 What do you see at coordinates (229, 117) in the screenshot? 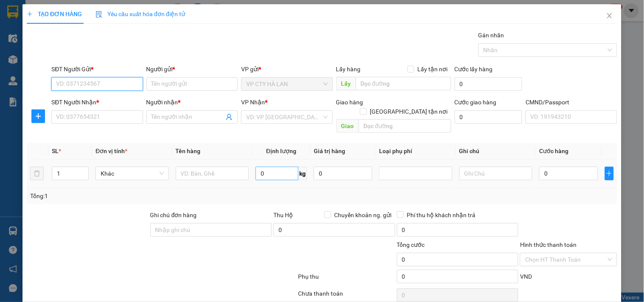
I see `span: user-add` at bounding box center [229, 117].